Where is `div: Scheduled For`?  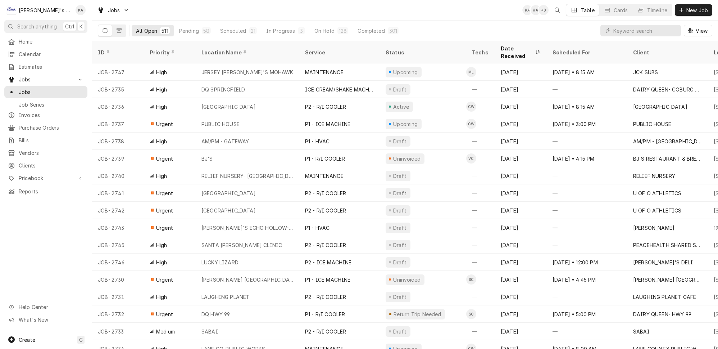 div: Scheduled For is located at coordinates (586, 52).